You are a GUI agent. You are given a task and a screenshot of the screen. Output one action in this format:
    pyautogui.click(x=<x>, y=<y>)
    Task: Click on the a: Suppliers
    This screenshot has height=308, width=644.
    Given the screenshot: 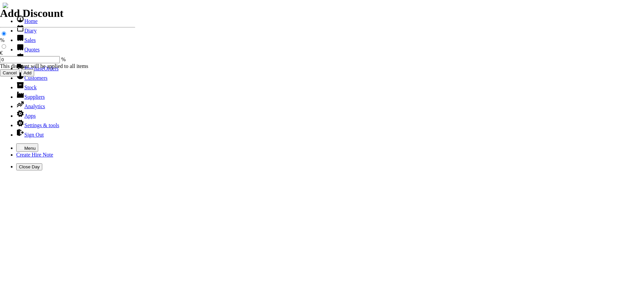 What is the action you would take?
    pyautogui.click(x=31, y=97)
    